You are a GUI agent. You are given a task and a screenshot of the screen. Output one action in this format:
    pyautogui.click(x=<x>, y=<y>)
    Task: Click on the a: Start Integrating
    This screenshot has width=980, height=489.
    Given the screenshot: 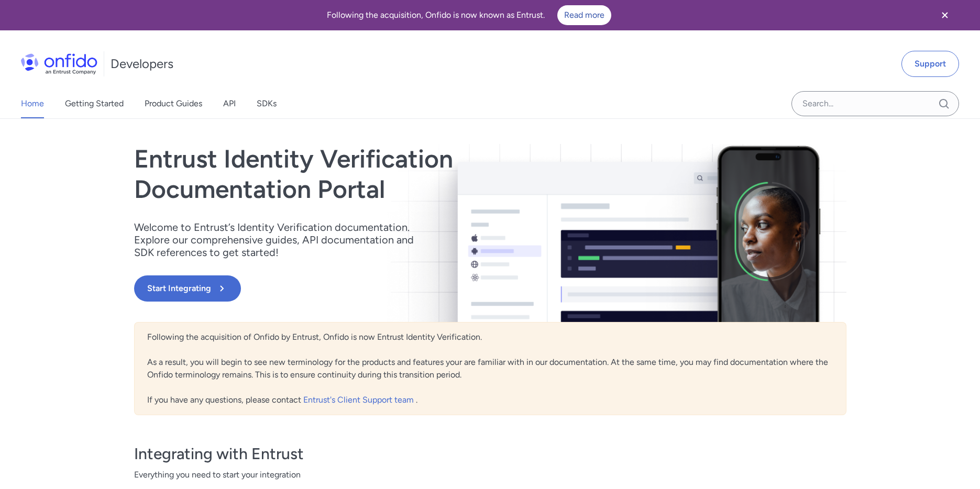 What is the action you would take?
    pyautogui.click(x=383, y=288)
    